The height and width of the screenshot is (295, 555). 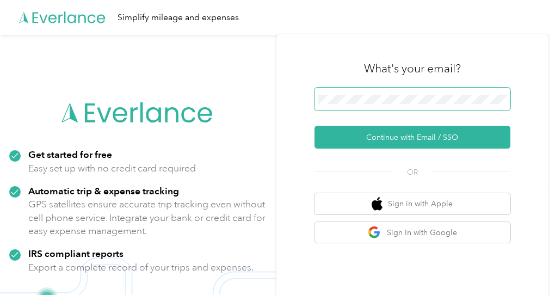 What do you see at coordinates (147, 218) in the screenshot?
I see `p: GPS satellites ensure accurate trip tracking even without cell phone service. Integrate your bank...` at bounding box center [147, 218].